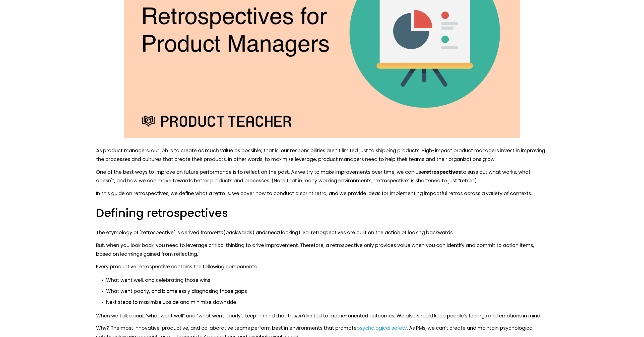 This screenshot has width=644, height=337. Describe the element at coordinates (322, 316) in the screenshot. I see `p: When we talk about “what went well” and “what went poorly”, keep in mind that this limited to met...` at that location.